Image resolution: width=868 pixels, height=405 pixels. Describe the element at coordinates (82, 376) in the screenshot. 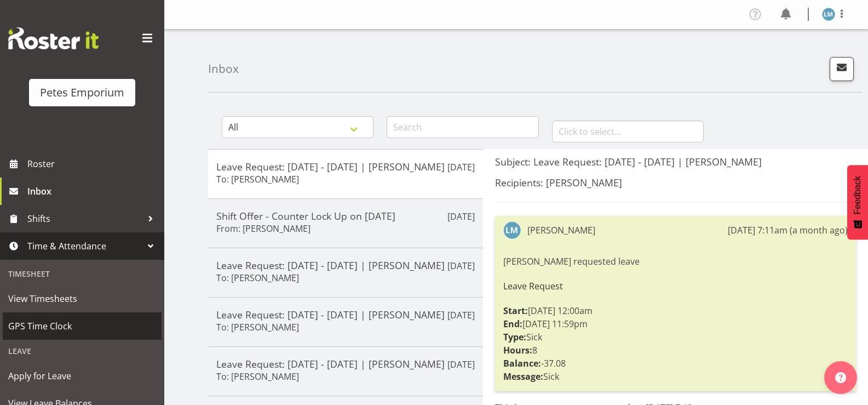

I see `span: Apply for Leave` at that location.